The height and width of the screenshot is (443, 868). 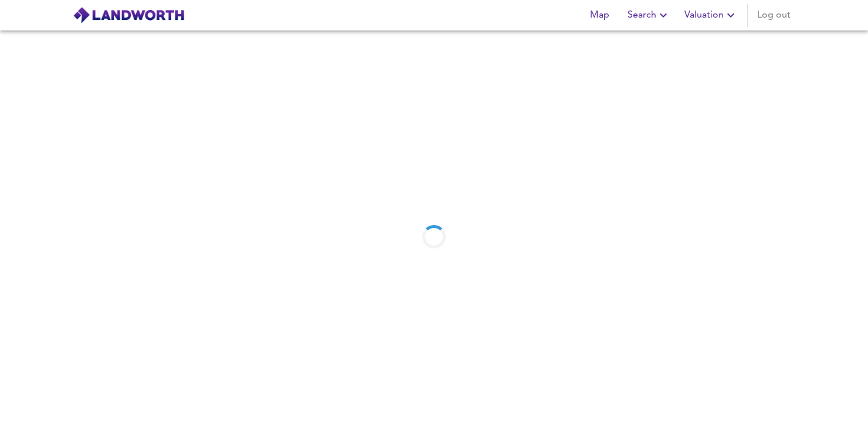 I want to click on span: Map, so click(x=600, y=16).